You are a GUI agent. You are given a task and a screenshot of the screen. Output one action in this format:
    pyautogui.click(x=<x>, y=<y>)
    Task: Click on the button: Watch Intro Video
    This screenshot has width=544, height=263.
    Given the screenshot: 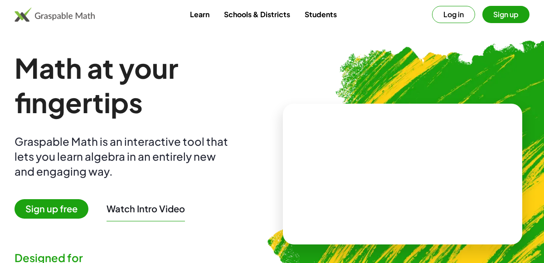 What is the action you would take?
    pyautogui.click(x=145, y=209)
    